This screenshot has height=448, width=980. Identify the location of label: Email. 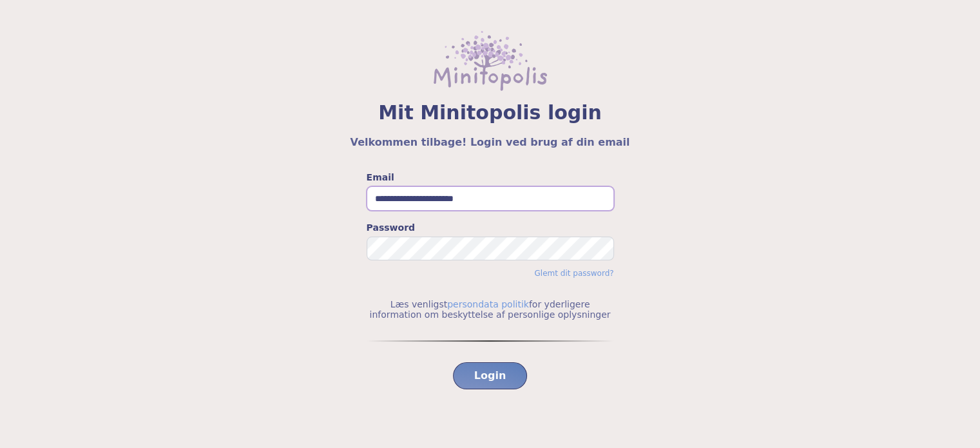
(490, 177).